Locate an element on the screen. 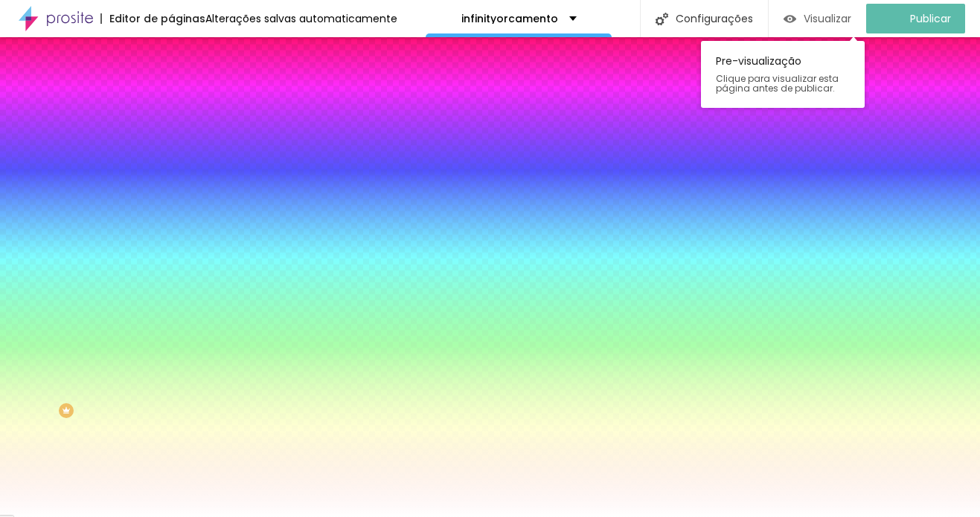 The height and width of the screenshot is (517, 980). p: infinityorcamento is located at coordinates (510, 19).